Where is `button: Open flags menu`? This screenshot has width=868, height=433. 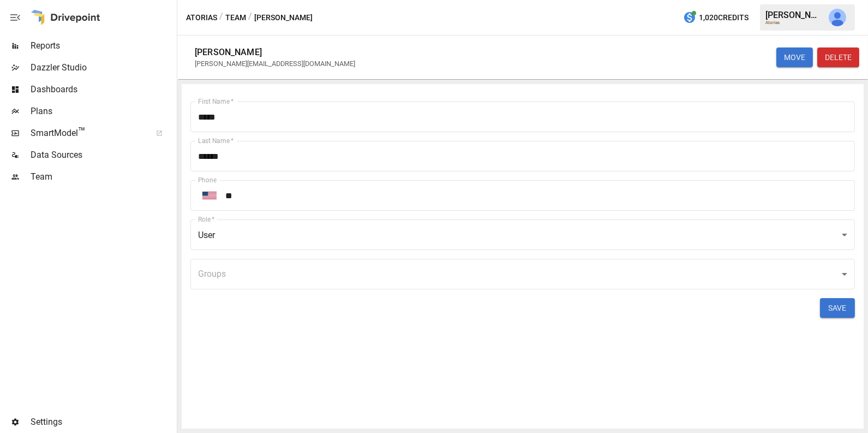
button: Open flags menu is located at coordinates (209, 196).